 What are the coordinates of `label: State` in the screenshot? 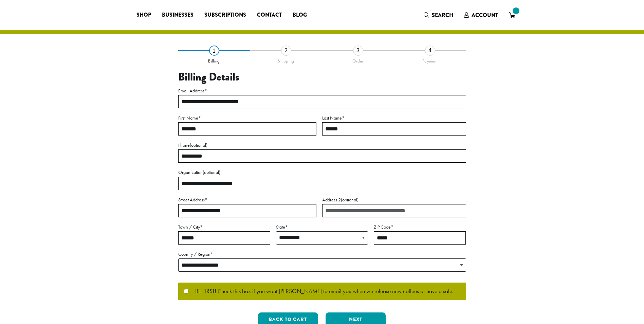 It's located at (322, 227).